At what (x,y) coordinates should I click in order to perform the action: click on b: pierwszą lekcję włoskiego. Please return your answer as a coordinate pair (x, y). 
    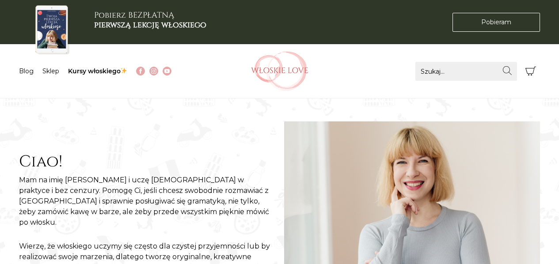
    Looking at the image, I should click on (150, 25).